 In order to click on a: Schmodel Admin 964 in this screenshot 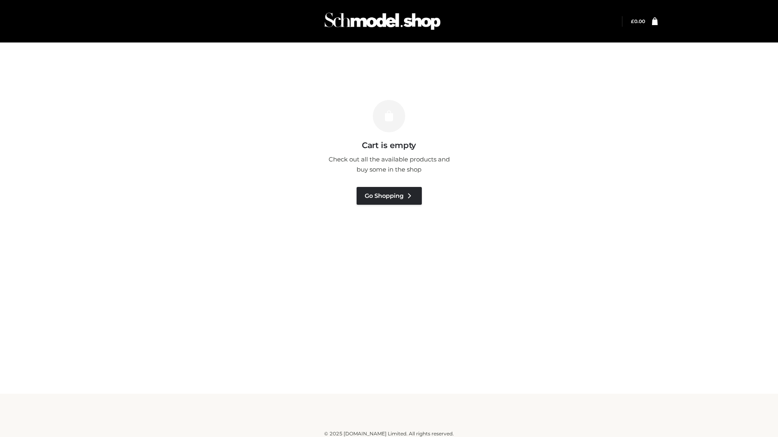, I will do `click(382, 21)`.